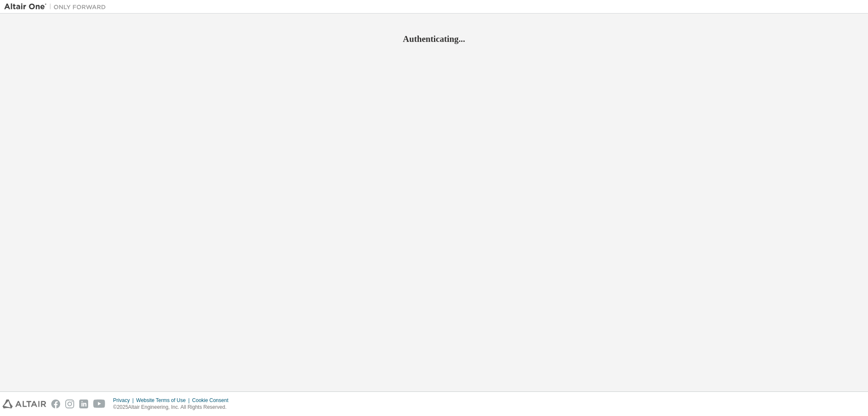 The height and width of the screenshot is (416, 868). I want to click on div: Cookie Consent, so click(212, 400).